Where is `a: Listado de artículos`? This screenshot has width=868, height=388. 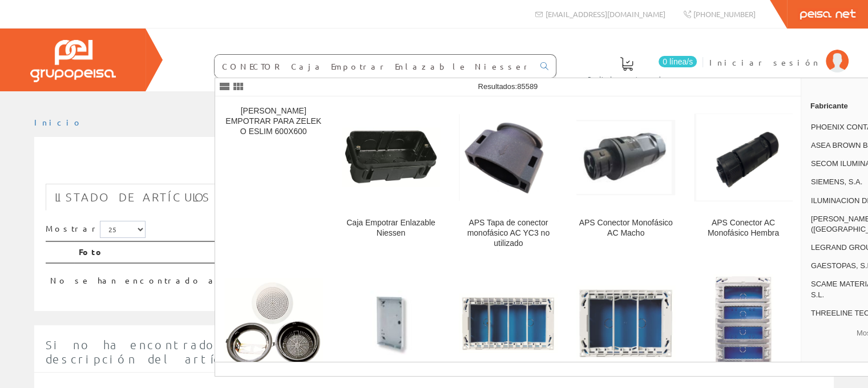 a: Listado de artículos is located at coordinates (132, 197).